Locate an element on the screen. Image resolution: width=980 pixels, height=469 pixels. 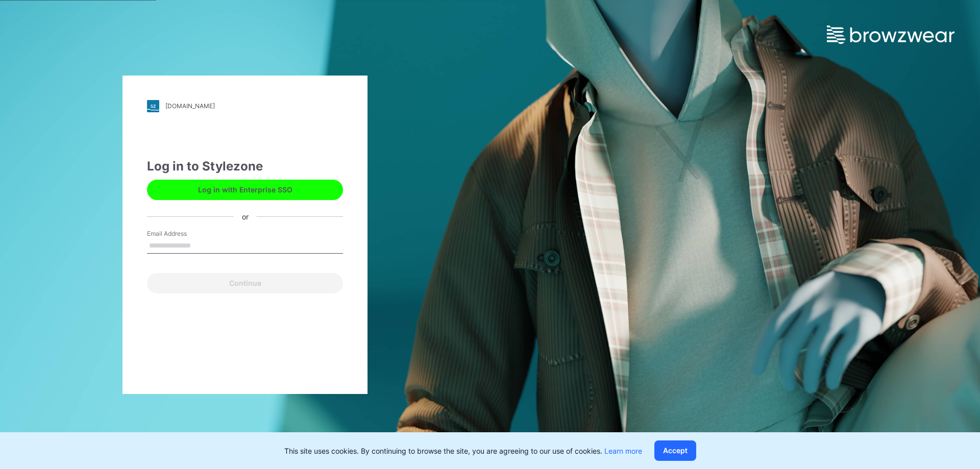
img: browzwear-logo.e42bd6dac1945053ebaf764b6aa21510.svg is located at coordinates (890, 35).